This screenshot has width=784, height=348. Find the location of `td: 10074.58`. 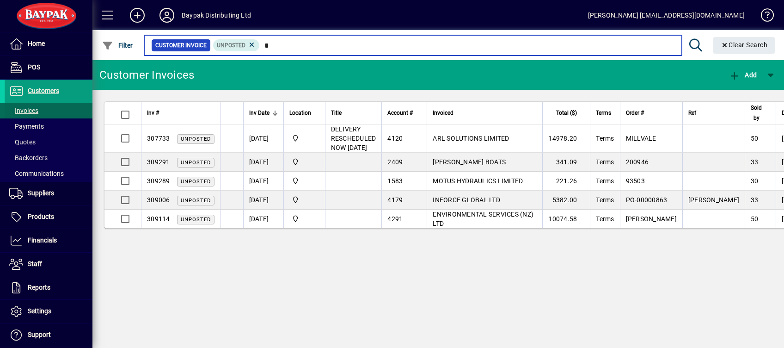

td: 10074.58 is located at coordinates (566, 219).